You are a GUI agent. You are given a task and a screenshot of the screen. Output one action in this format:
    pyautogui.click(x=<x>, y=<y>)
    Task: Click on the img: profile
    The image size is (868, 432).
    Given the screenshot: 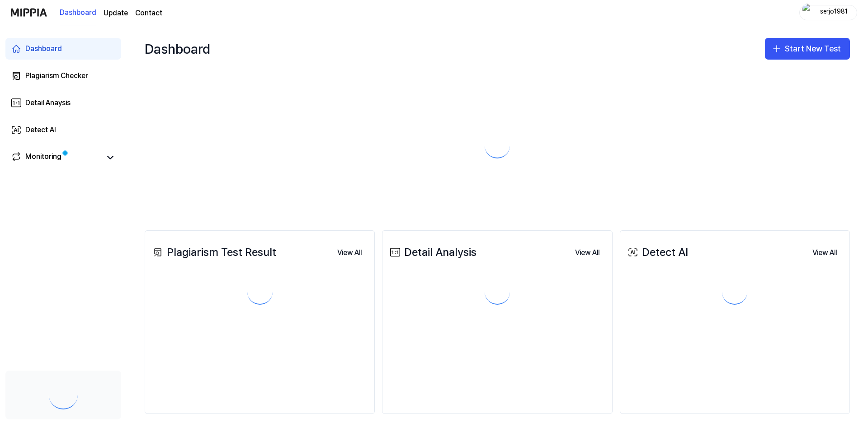 What is the action you would take?
    pyautogui.click(x=808, y=13)
    